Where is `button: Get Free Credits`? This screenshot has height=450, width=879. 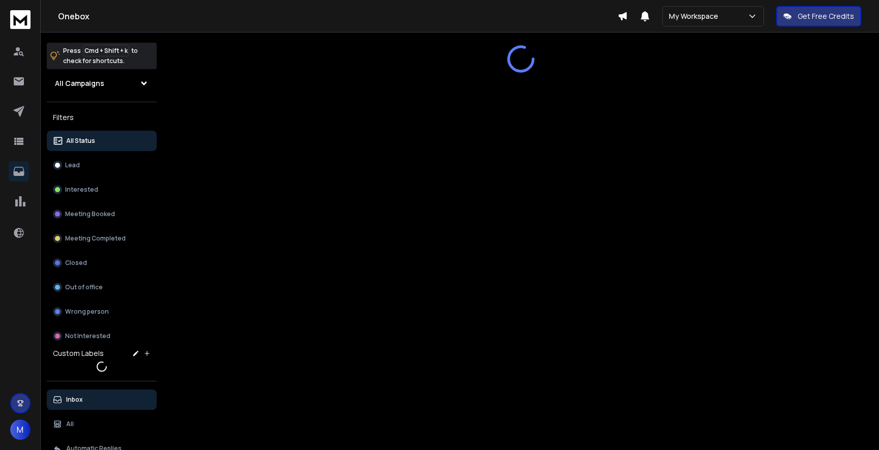
button: Get Free Credits is located at coordinates (819, 16).